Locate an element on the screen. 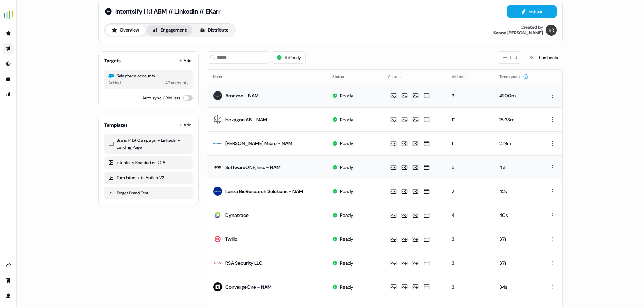 The width and height of the screenshot is (644, 307). div: 41:00m is located at coordinates (517, 95).